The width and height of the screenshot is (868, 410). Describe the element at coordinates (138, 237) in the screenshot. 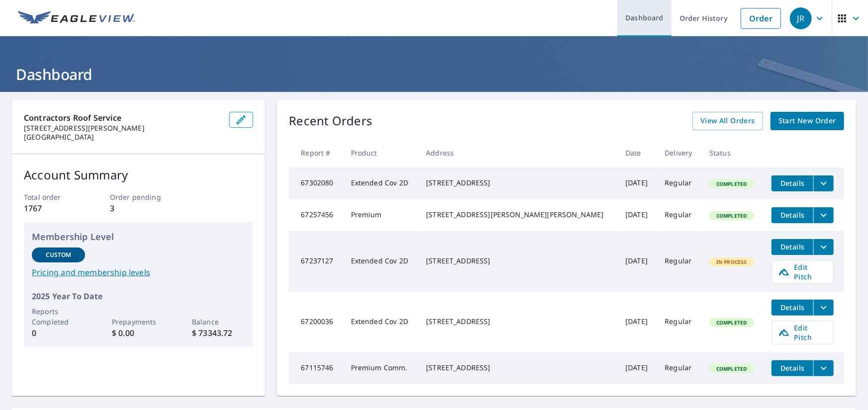

I see `p: Membership Level` at that location.